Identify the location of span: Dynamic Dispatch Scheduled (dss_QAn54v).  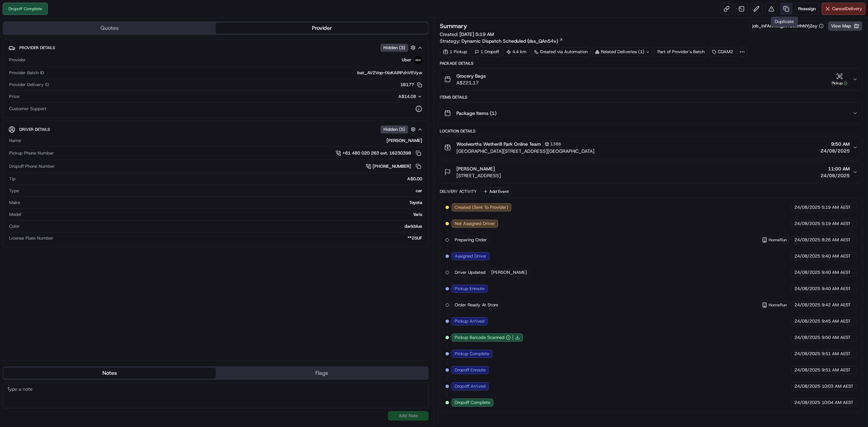
(510, 41).